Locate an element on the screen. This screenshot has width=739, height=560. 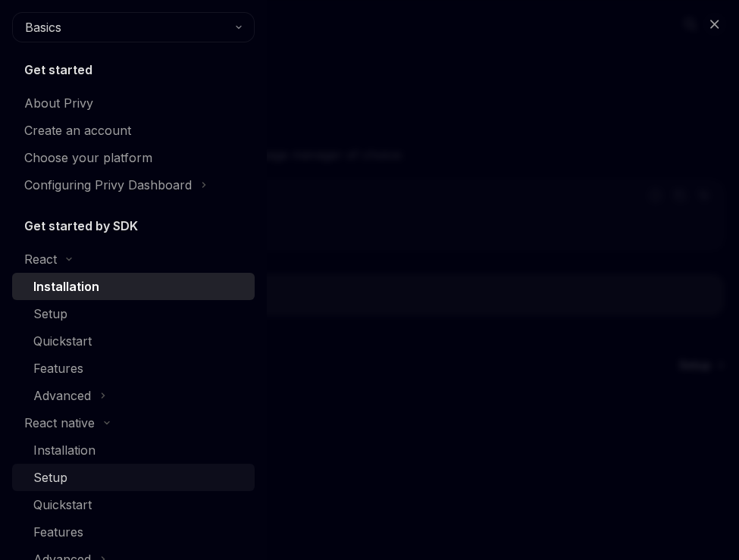
button: Basics is located at coordinates (133, 28).